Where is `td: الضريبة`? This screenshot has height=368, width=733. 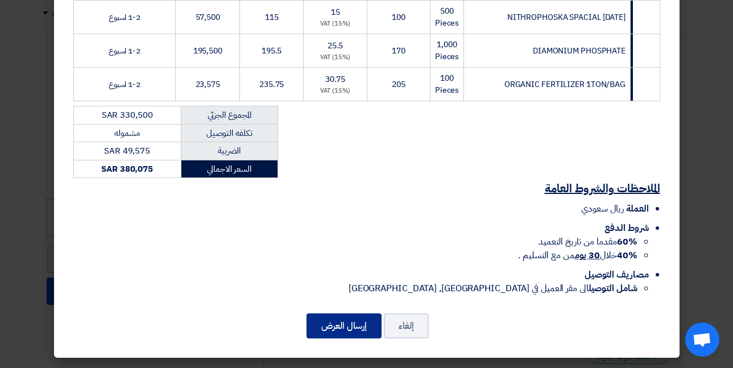 td: الضريبة is located at coordinates (229, 151).